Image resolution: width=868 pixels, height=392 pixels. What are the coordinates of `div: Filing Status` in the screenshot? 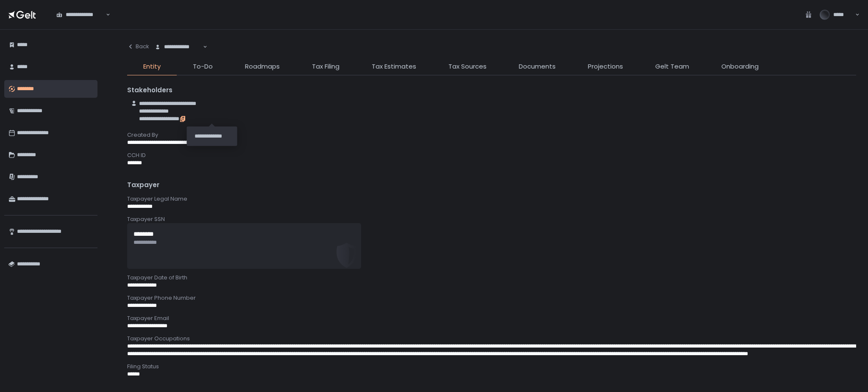 It's located at (491, 367).